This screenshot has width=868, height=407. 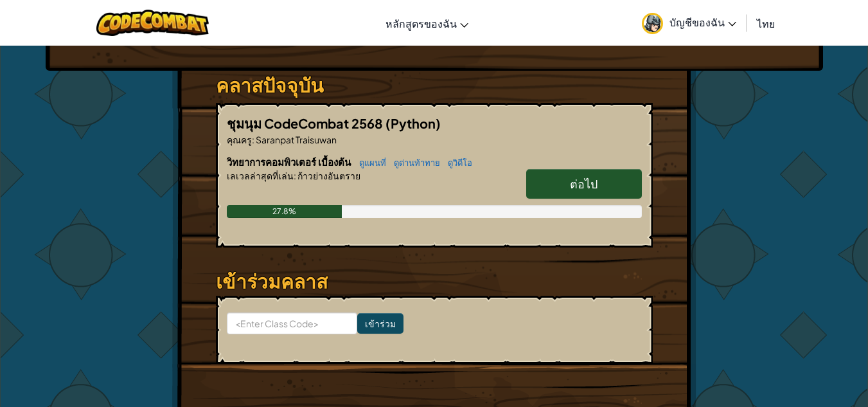 What do you see at coordinates (584, 183) in the screenshot?
I see `span: ต่อไป` at bounding box center [584, 183].